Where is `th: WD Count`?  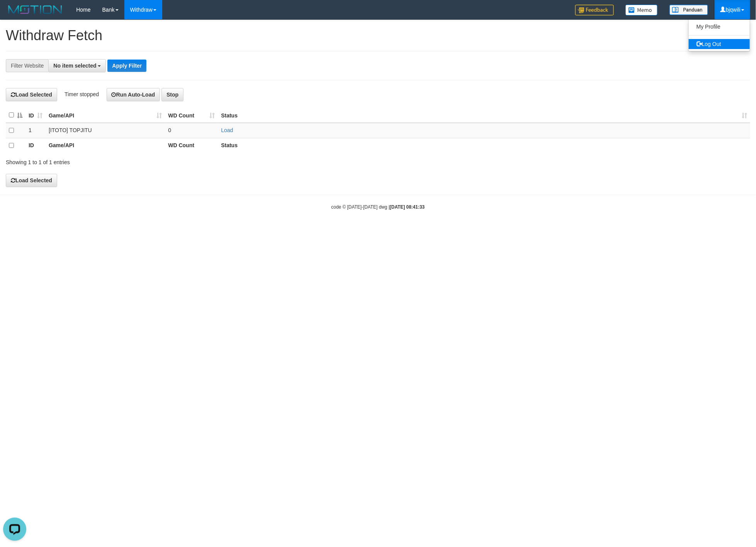
th: WD Count is located at coordinates (191, 145).